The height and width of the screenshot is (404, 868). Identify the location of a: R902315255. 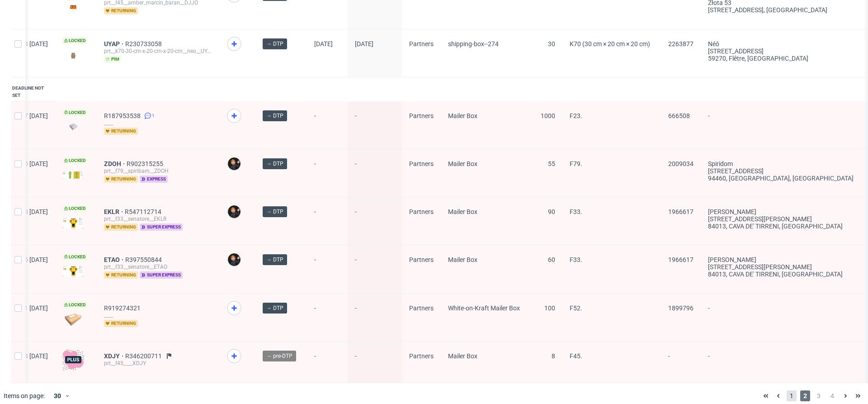
(146, 164).